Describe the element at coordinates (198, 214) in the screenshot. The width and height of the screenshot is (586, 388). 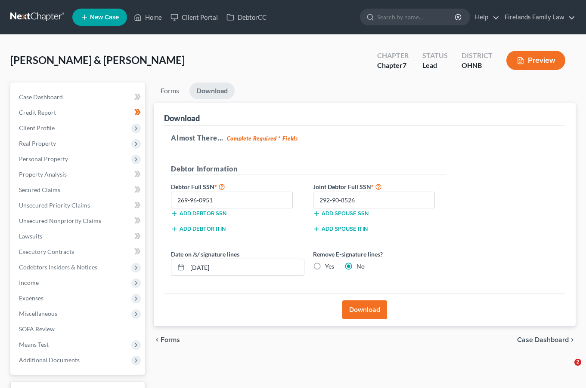
I see `button: Add debtor SSN` at that location.